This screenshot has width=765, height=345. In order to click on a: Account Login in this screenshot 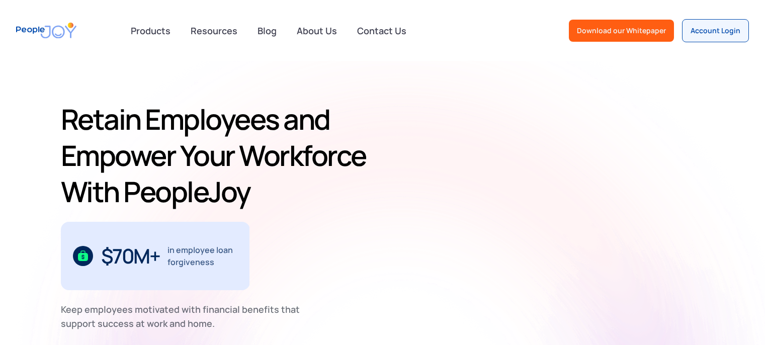, I will do `click(715, 31)`.